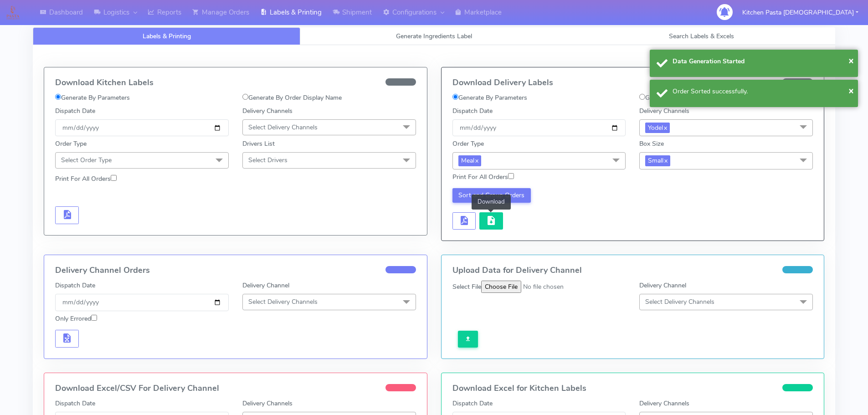 The width and height of the screenshot is (868, 415). Describe the element at coordinates (236, 271) in the screenshot. I see `h4: Delivery Channel Orders` at that location.